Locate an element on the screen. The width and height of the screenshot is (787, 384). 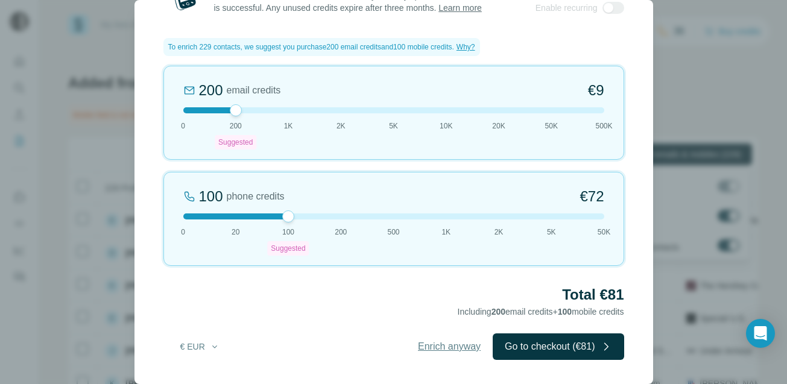
span: 10K is located at coordinates (446, 126).